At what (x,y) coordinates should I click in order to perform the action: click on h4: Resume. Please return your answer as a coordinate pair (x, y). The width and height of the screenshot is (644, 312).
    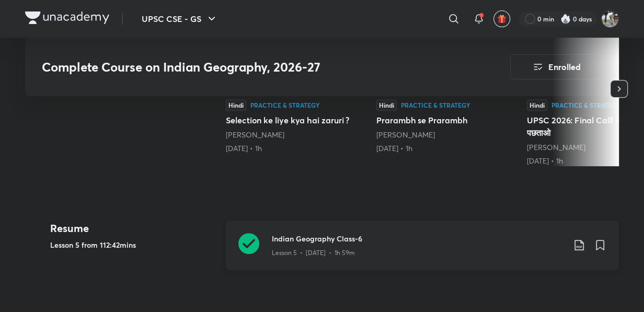
    Looking at the image, I should click on (134, 229).